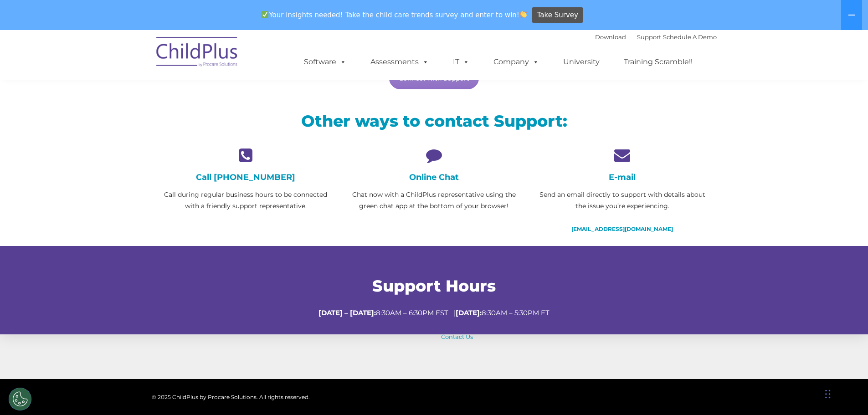 The width and height of the screenshot is (868, 415). Describe the element at coordinates (246, 201) in the screenshot. I see `p: Call during regular business hours to be connected with a friendly support representative.` at that location.